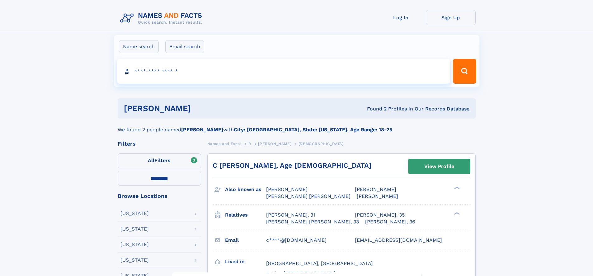 The height and width of the screenshot is (276, 593). I want to click on a: Log In, so click(401, 17).